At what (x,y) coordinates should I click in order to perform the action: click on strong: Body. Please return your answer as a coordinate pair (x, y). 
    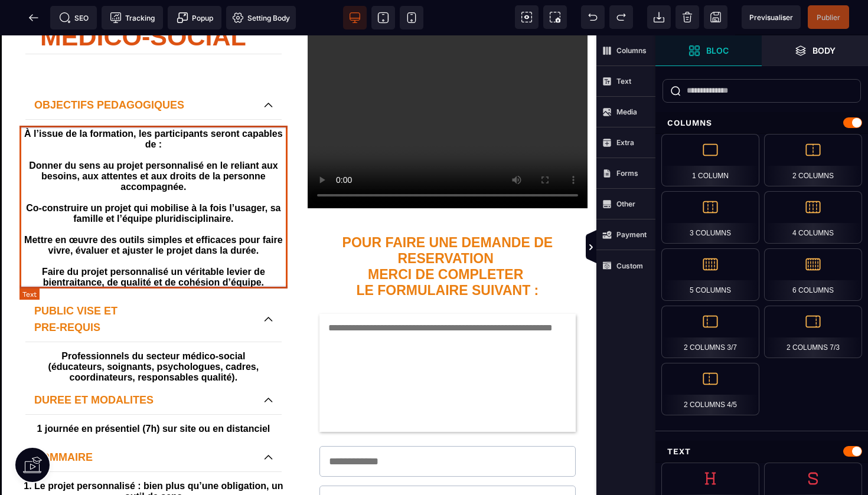
    Looking at the image, I should click on (824, 50).